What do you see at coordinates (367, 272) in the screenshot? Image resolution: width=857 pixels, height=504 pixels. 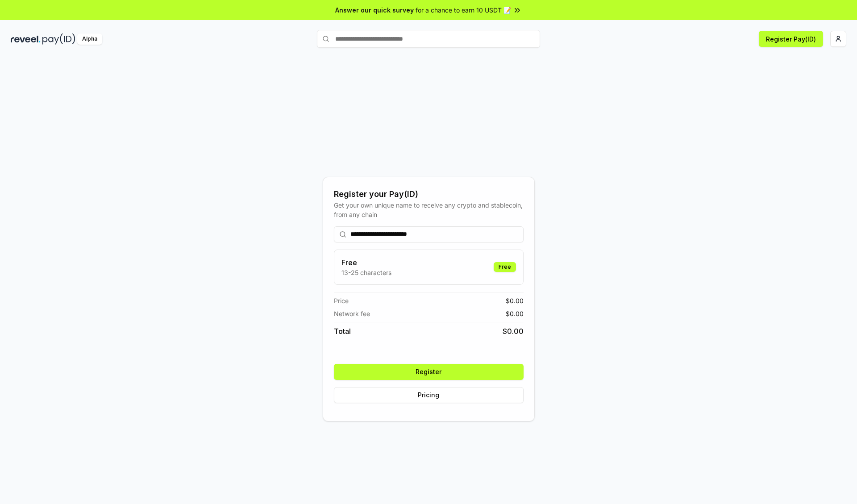 I see `p: 13-25 characters` at bounding box center [367, 272].